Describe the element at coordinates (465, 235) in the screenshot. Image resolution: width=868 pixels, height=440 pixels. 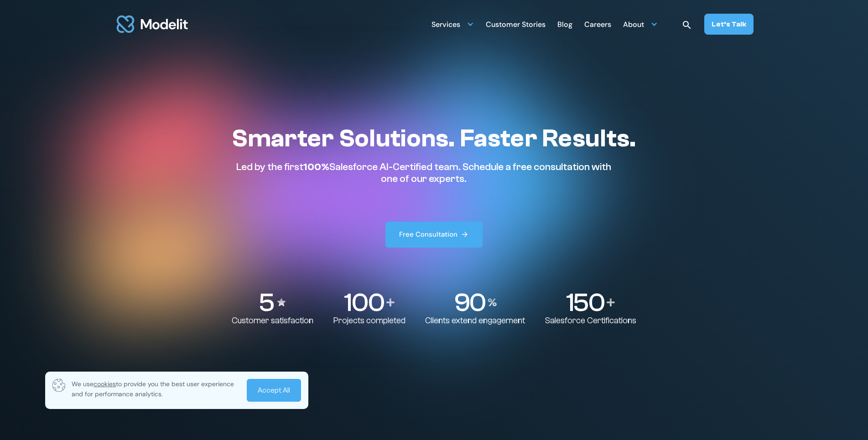
I see `img: arrow right` at that location.